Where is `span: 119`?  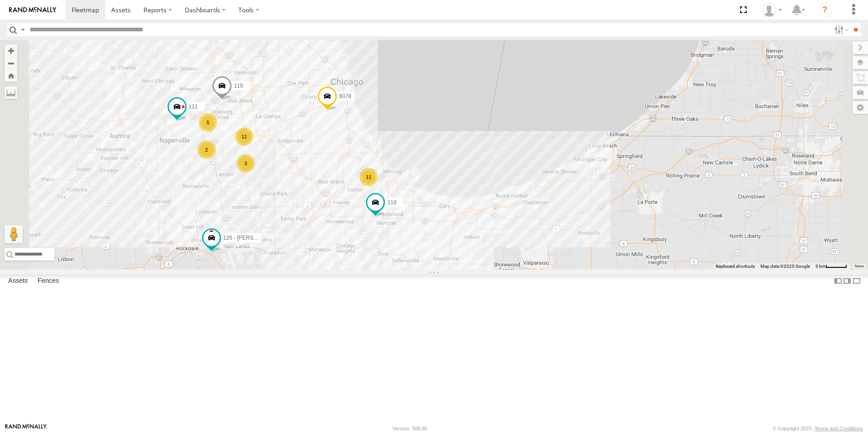
span: 119 is located at coordinates (238, 86).